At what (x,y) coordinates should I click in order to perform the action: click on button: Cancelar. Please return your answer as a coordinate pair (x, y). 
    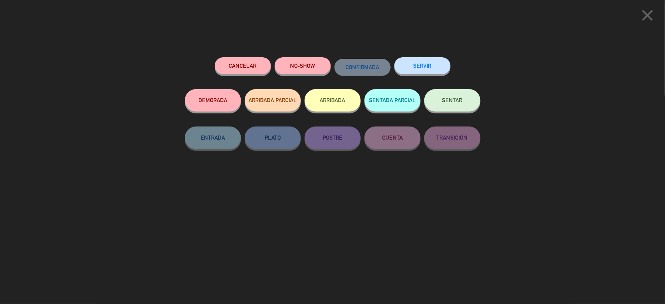
    Looking at the image, I should click on (243, 65).